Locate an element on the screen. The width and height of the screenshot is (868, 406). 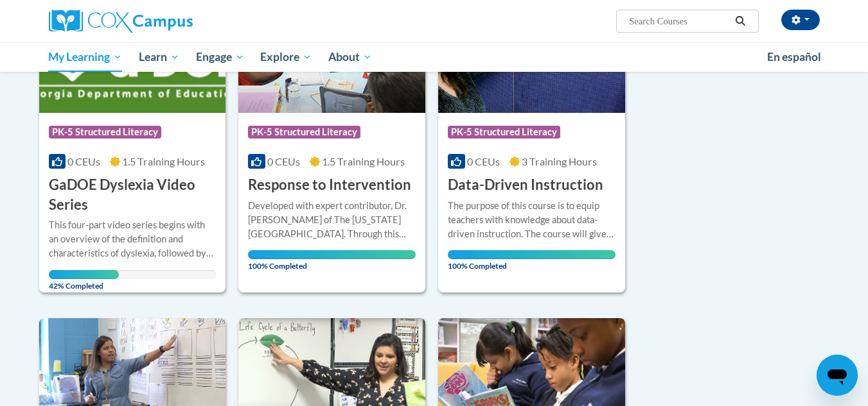
div: Main menu is located at coordinates (434, 57).